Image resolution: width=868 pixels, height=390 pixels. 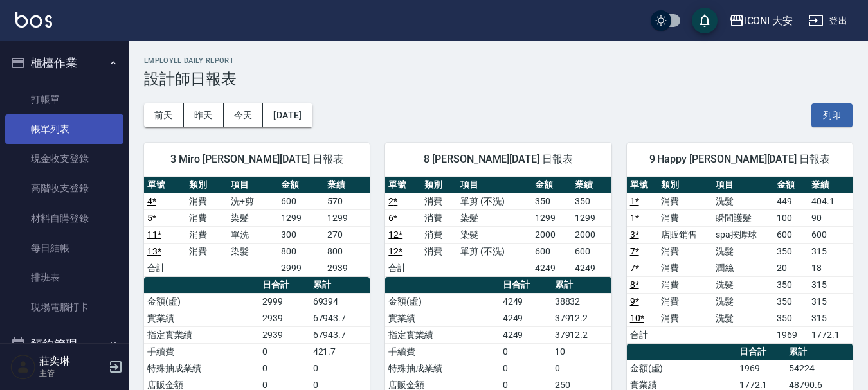 I want to click on td: 合計, so click(x=403, y=268).